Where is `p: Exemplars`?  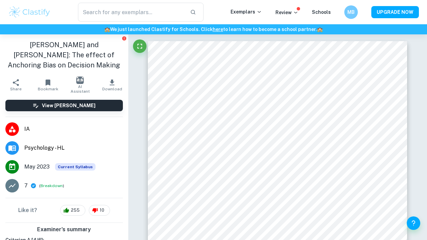 p: Exemplars is located at coordinates (246, 12).